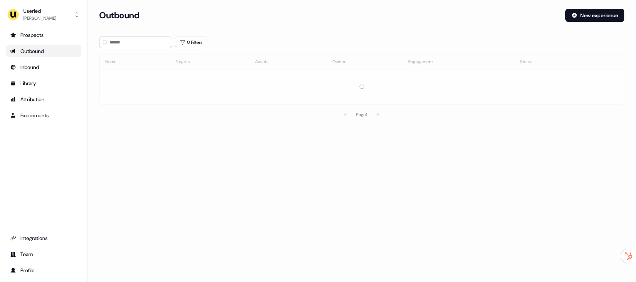 The image size is (636, 282). I want to click on a: Go to Inbound, so click(43, 67).